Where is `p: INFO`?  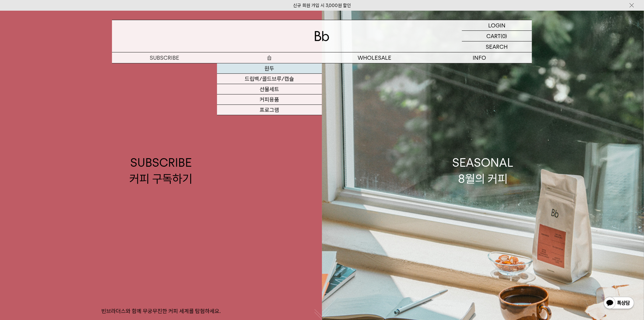
p: INFO is located at coordinates (480, 58).